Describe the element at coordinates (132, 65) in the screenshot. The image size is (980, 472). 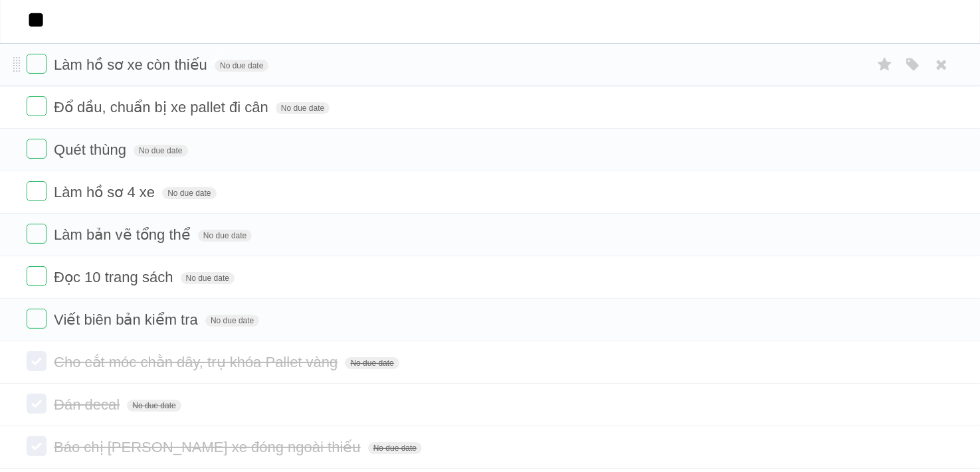
I see `span: Làm hồ sơ xe còn thiếu` at that location.